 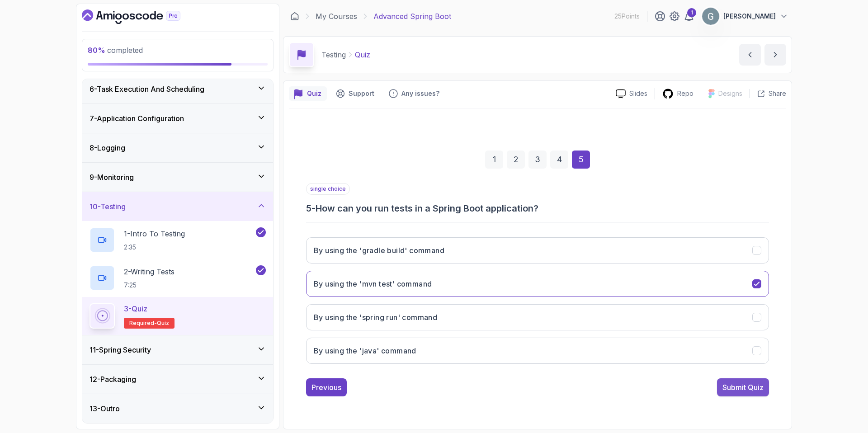 I want to click on div: 3, so click(x=537, y=160).